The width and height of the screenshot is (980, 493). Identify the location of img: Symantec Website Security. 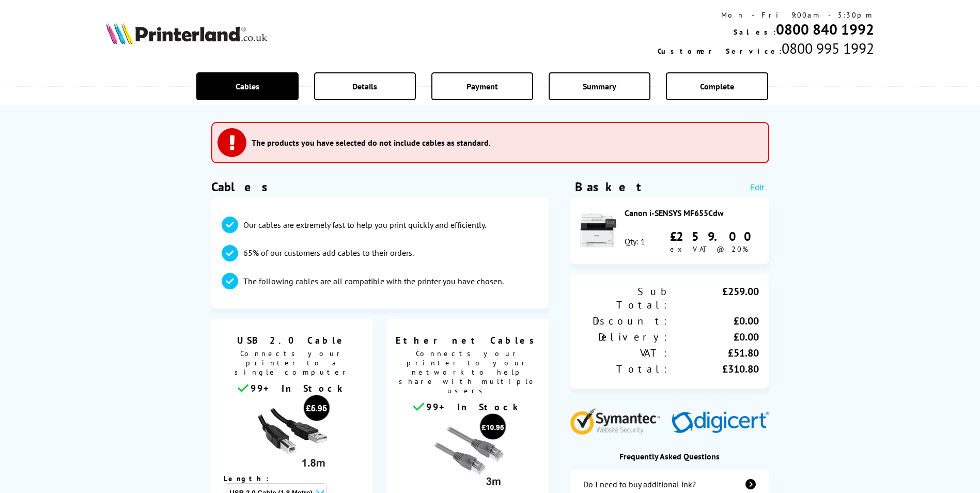
(618, 420).